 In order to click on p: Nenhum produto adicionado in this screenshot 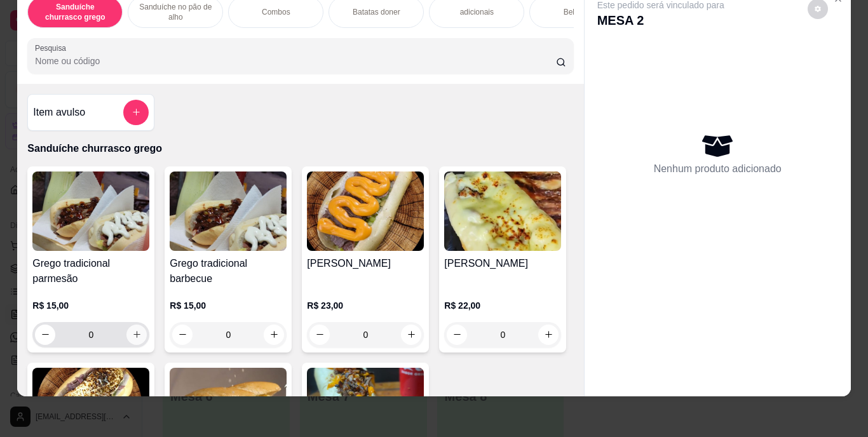, I will do `click(718, 169)`.